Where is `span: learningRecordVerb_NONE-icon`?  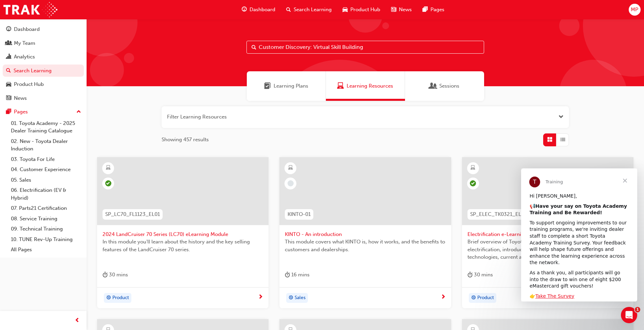 span: learningRecordVerb_NONE-icon is located at coordinates (291, 183).